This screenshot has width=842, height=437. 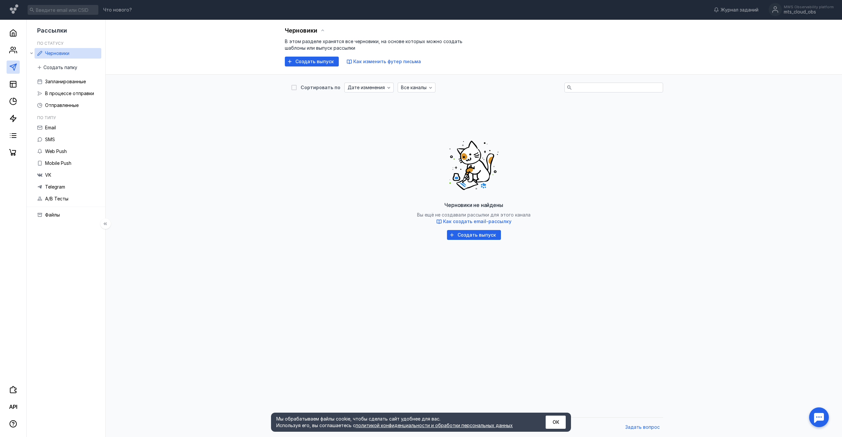 What do you see at coordinates (474, 218) in the screenshot?
I see `span: Вы ещё не создавали рассылки для этого канала` at bounding box center [474, 218].